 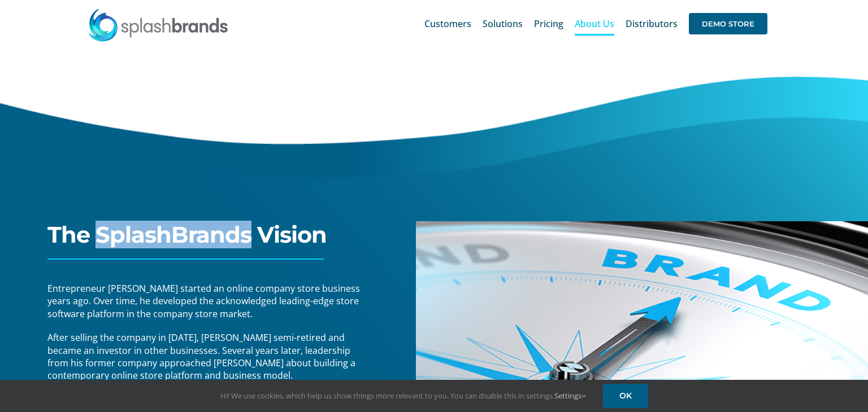 What do you see at coordinates (158, 25) in the screenshot?
I see `img: SplashBrands.com Logo` at bounding box center [158, 25].